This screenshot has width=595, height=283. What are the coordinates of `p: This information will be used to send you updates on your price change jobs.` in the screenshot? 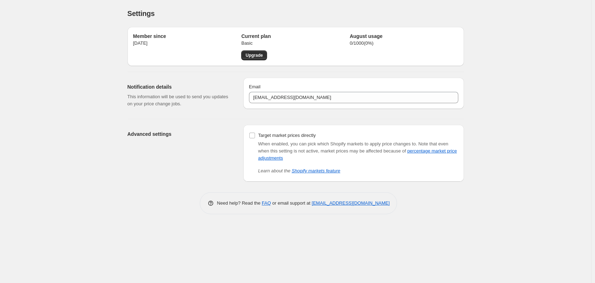 It's located at (180, 100).